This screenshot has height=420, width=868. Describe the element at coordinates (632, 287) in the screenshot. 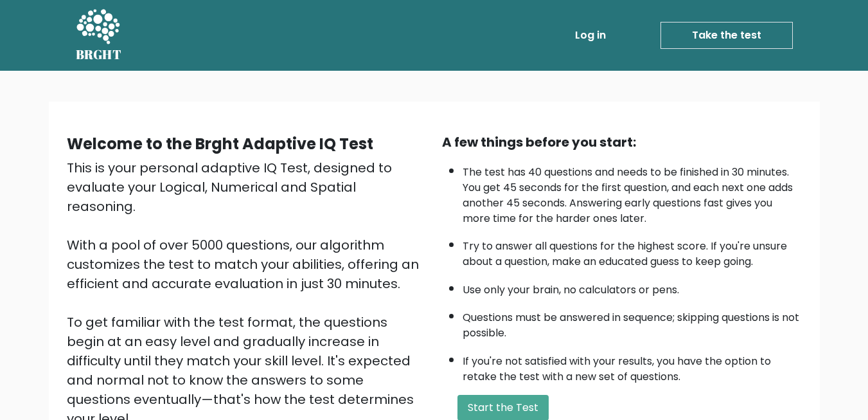

I see `li: Use only your brain, no calculators or pens.` at that location.